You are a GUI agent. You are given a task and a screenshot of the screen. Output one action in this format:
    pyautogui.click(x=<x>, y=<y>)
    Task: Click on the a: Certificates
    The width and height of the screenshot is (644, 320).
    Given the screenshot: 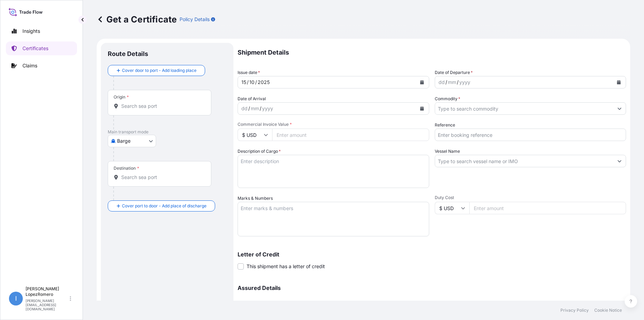 What is the action you would take?
    pyautogui.click(x=41, y=48)
    